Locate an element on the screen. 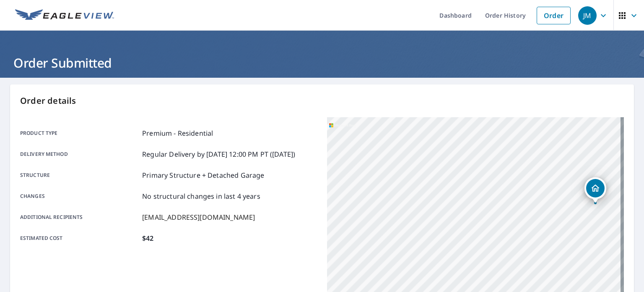 The width and height of the screenshot is (644, 292). p: No structural changes in last 4 years is located at coordinates (201, 196).